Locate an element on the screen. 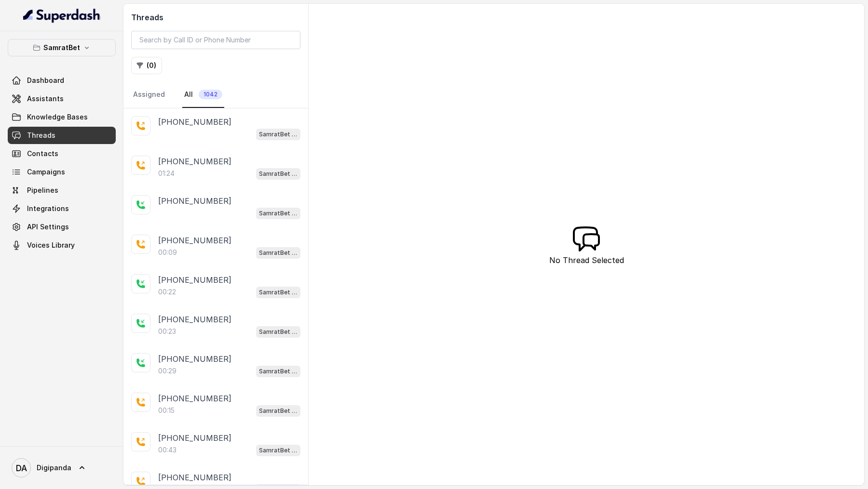  nav: Tabs is located at coordinates (215, 95).